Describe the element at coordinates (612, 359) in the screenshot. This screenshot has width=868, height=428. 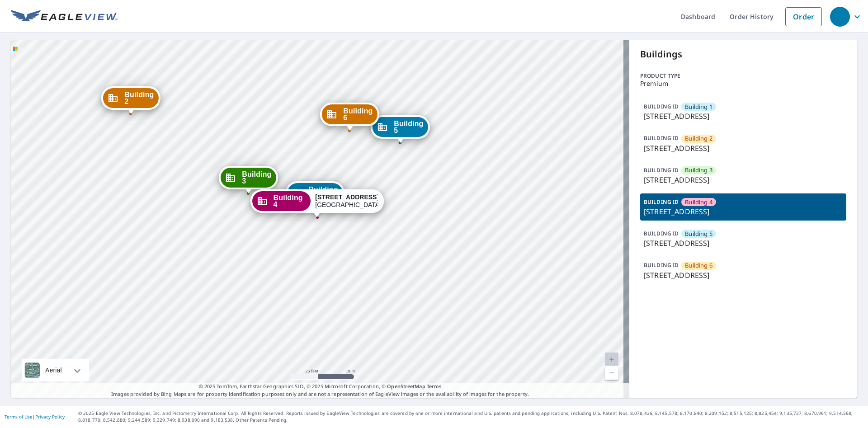
I see `a: Current Level 20, Zoom In Disabled` at that location.